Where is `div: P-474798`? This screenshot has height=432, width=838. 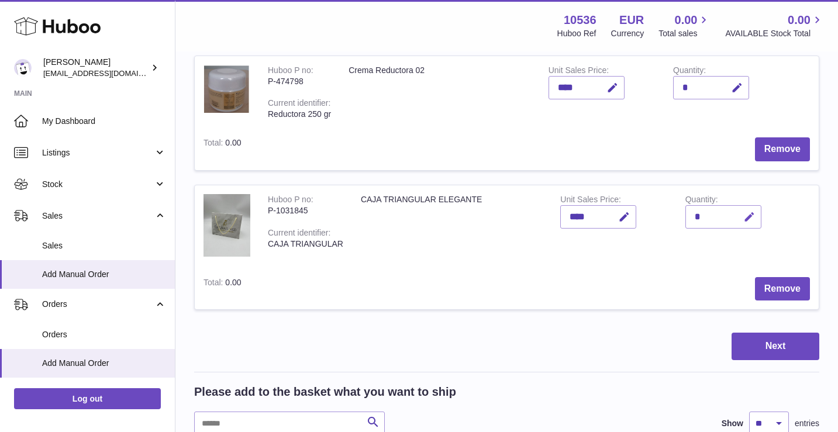 div: P-474798 is located at coordinates (299, 81).